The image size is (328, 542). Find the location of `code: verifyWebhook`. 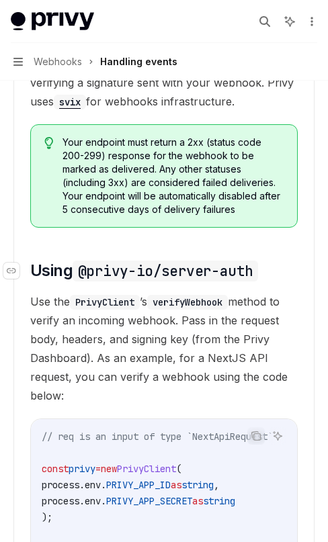

code: verifyWebhook is located at coordinates (187, 302).